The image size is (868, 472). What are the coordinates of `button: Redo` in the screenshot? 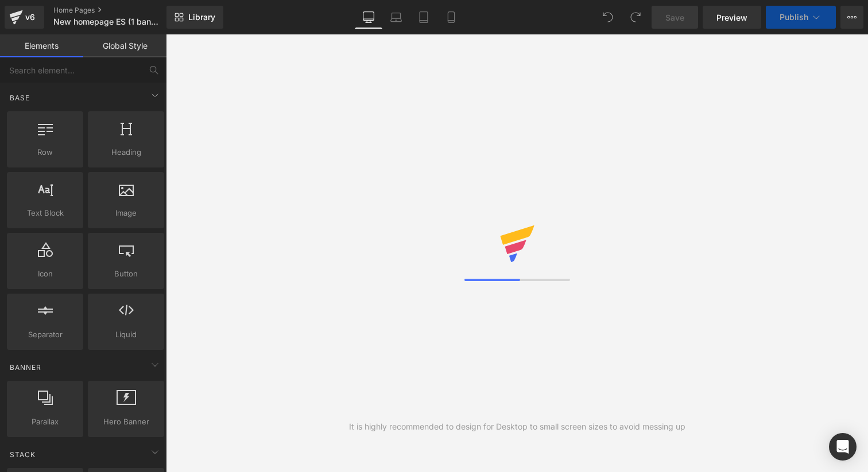 It's located at (636, 17).